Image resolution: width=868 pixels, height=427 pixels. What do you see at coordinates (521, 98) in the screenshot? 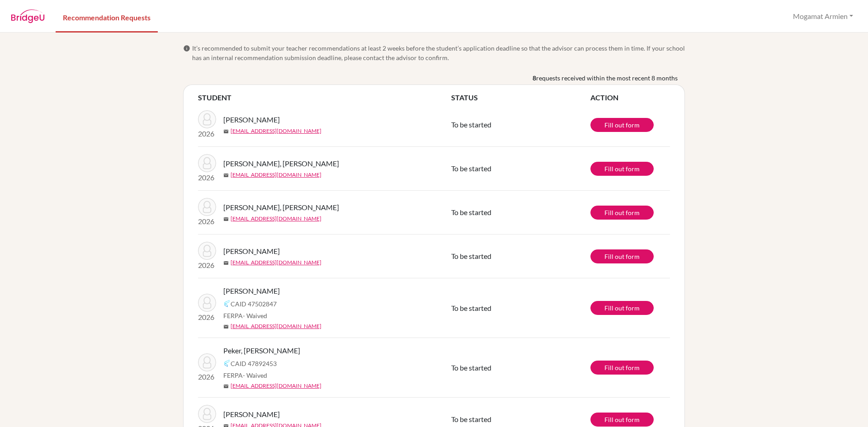
I see `th: STATUS` at bounding box center [521, 98].